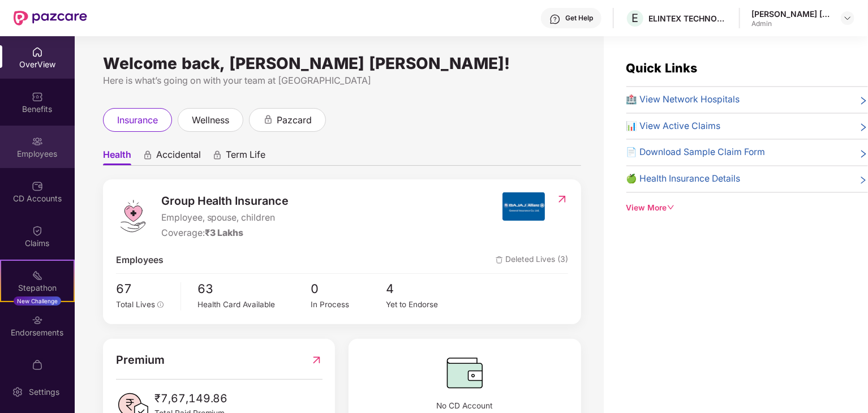 The width and height of the screenshot is (868, 413). What do you see at coordinates (294, 120) in the screenshot?
I see `span: pazcard` at bounding box center [294, 120].